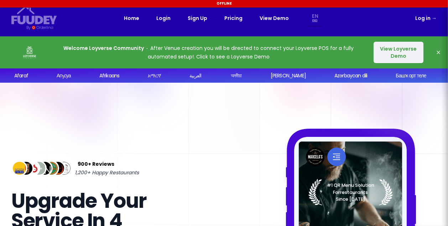  Describe the element at coordinates (426, 18) in the screenshot. I see `a: Log in` at that location.